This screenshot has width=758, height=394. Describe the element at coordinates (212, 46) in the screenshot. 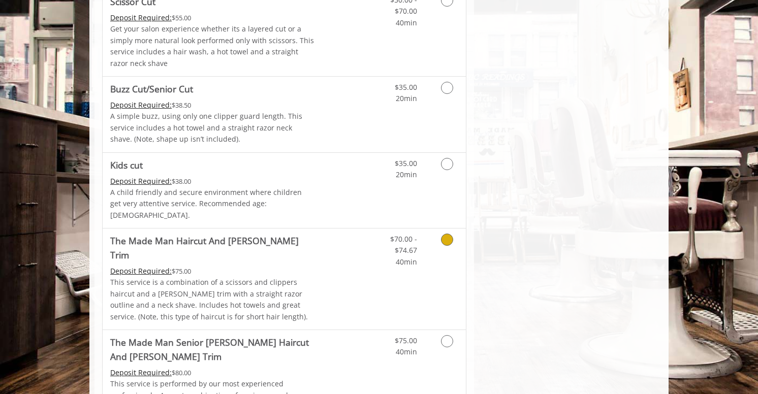

I see `p: Get your salon experience whether its a layered cut or a simply more natural look performed only ...` at that location.